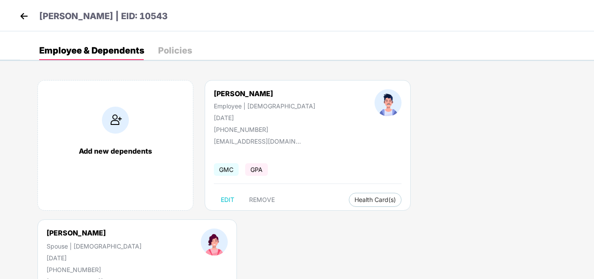 This screenshot has height=279, width=594. What do you see at coordinates (24, 16) in the screenshot?
I see `img: back` at bounding box center [24, 16].